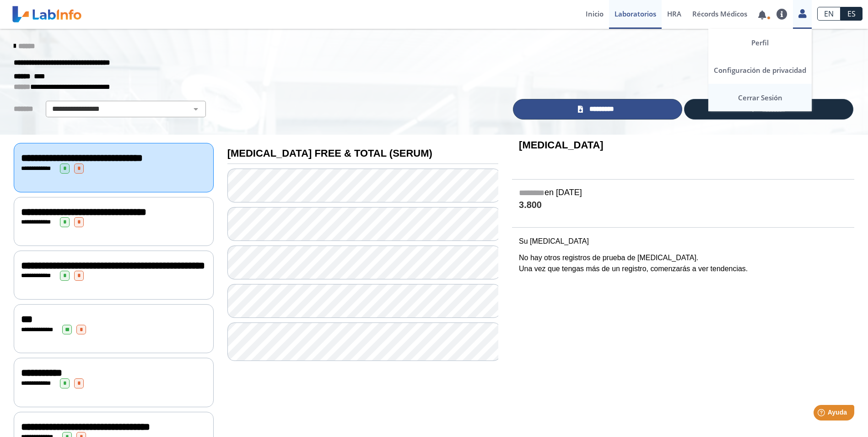  I want to click on h4: 3.800, so click(683, 205).